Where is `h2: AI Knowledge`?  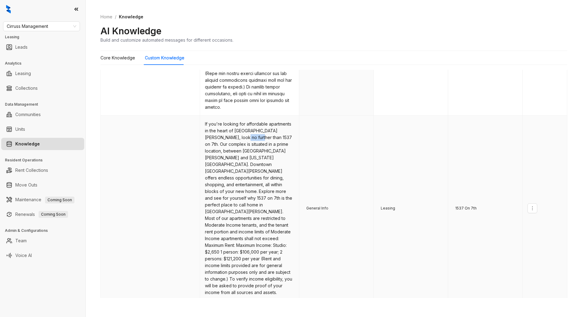
h2: AI Knowledge is located at coordinates (131, 31).